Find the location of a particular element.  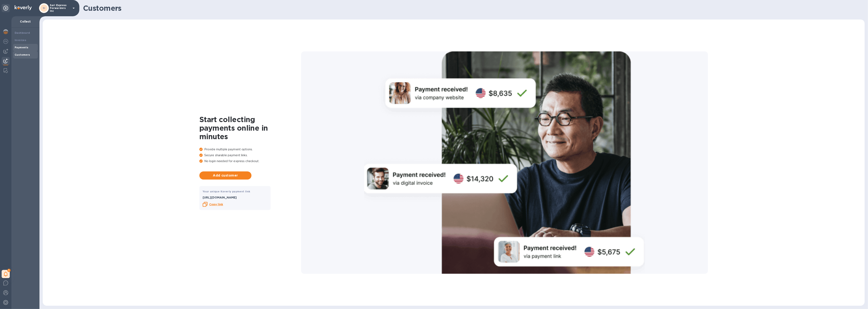

span: Add customer is located at coordinates (226, 176).